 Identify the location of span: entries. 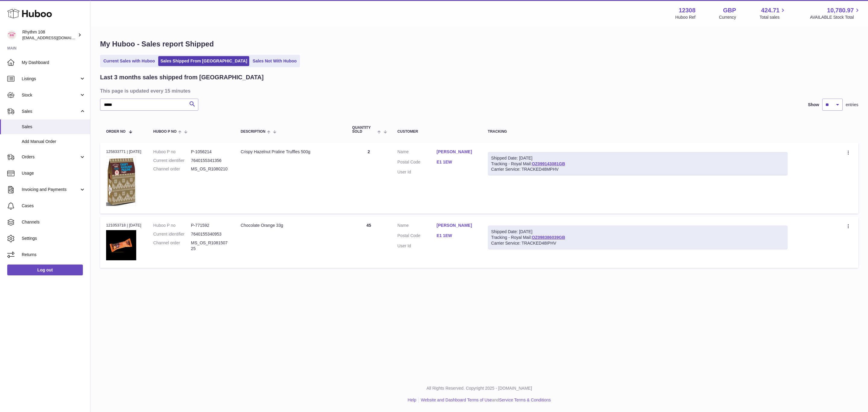
(852, 105).